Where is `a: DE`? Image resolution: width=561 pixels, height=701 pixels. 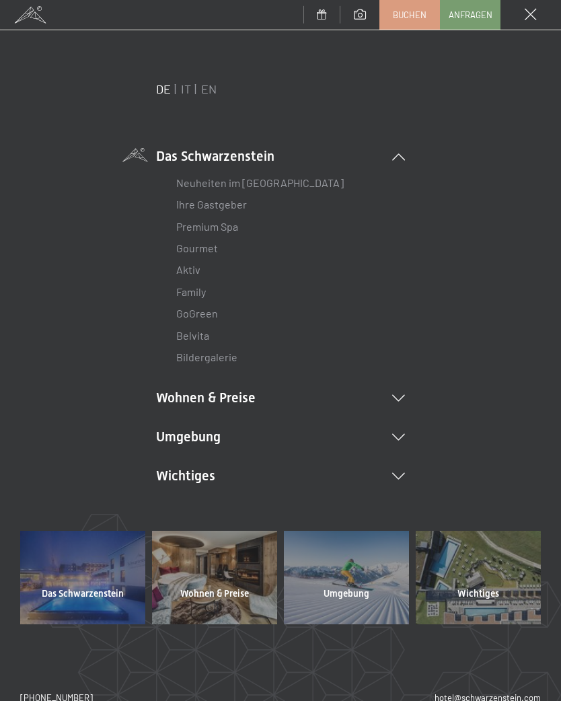 a: DE is located at coordinates (163, 89).